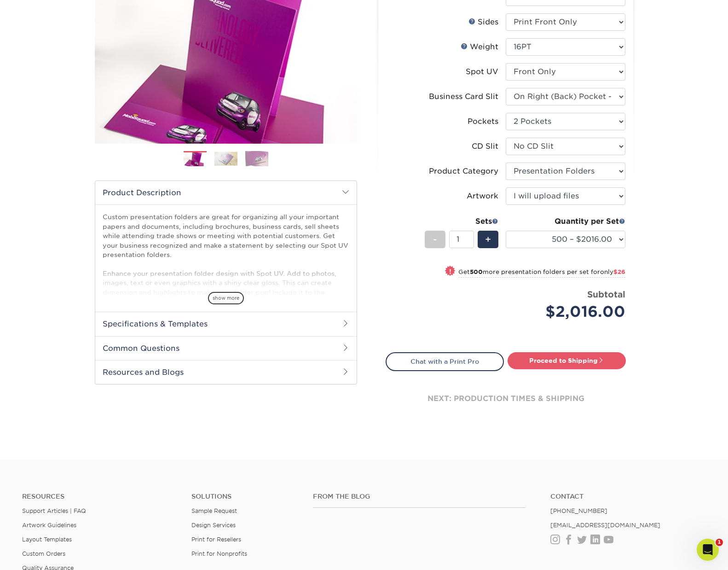  Describe the element at coordinates (245, 496) in the screenshot. I see `h4: Solutions` at that location.